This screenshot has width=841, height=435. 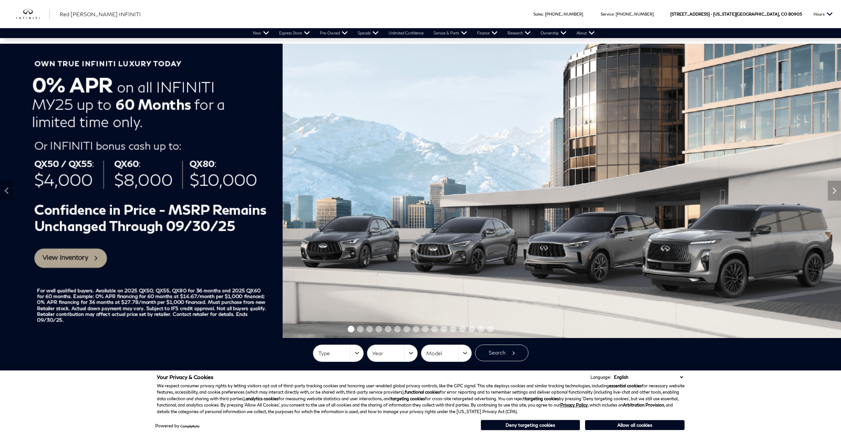 What do you see at coordinates (407, 329) in the screenshot?
I see `span: Go to slide 7` at bounding box center [407, 329].